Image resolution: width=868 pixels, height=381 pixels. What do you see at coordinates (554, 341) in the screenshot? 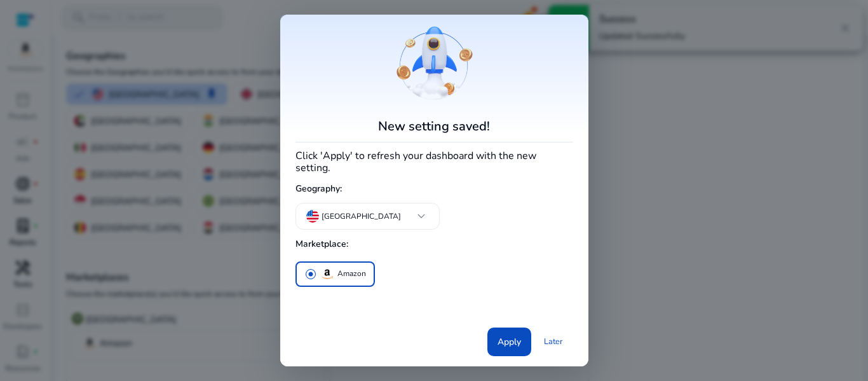
I see `a: Later` at bounding box center [554, 341].